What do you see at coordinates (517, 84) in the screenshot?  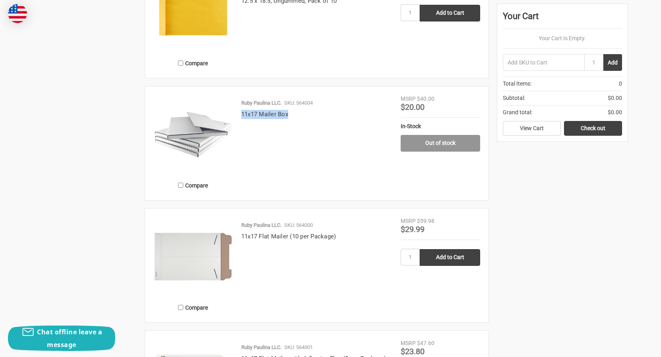 I see `span: Total Items:` at bounding box center [517, 84].